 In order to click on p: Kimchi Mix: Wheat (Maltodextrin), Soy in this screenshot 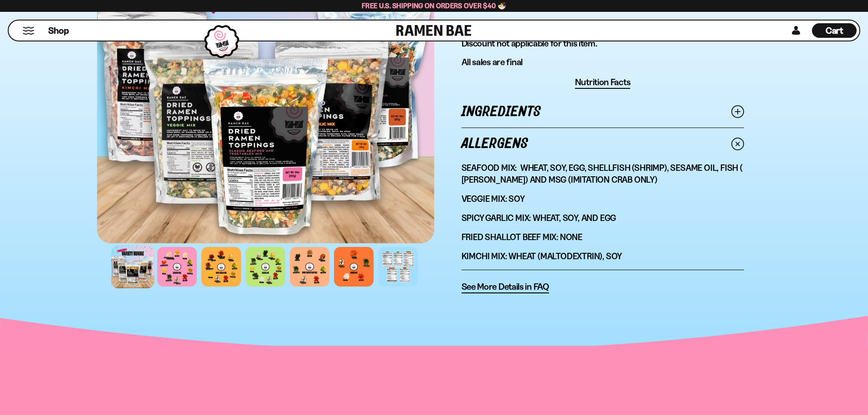, I will do `click(603, 257)`.